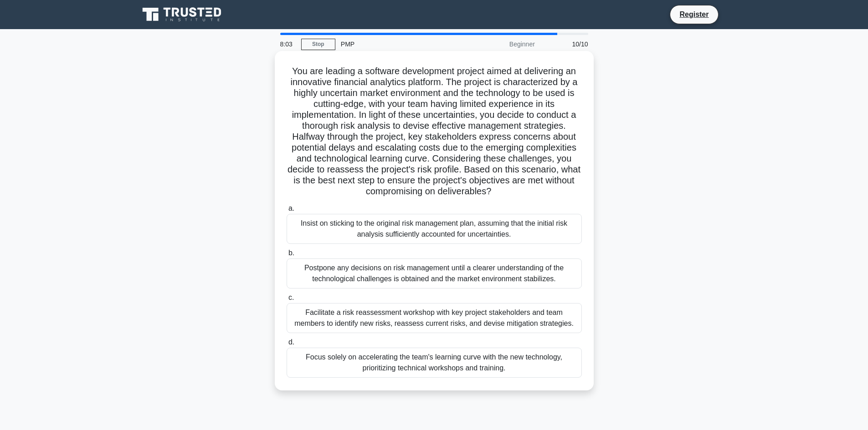  What do you see at coordinates (434, 363) in the screenshot?
I see `div: Focus solely on accelerating the team's learning curve with the new technology, prioritizing tech...` at bounding box center [434, 363].